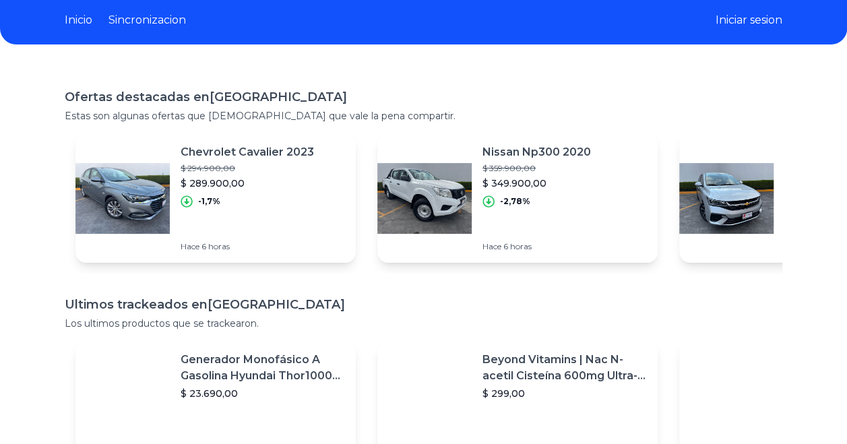 This screenshot has width=847, height=444. I want to click on p: Nissan Np300 2020, so click(536, 152).